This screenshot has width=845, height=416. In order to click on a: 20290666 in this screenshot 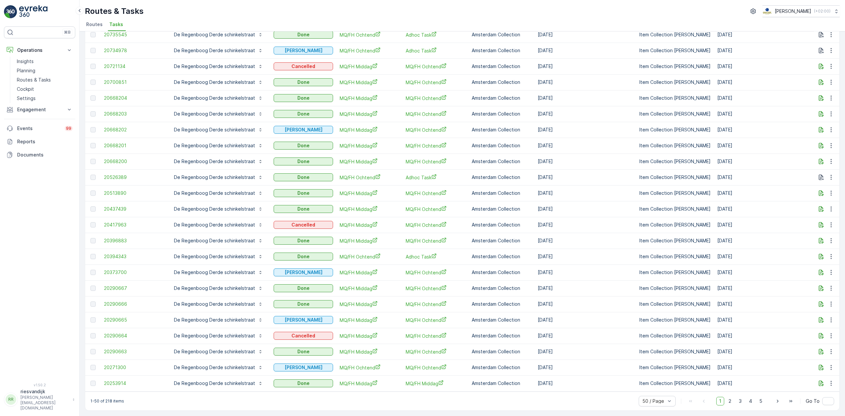, I will do `click(134, 304)`.